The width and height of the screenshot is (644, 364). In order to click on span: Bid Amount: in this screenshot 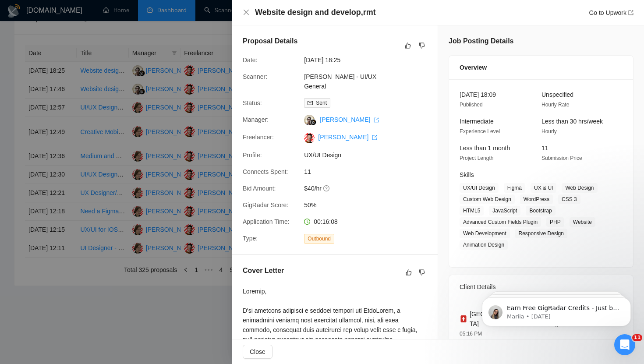, I will do `click(259, 189)`.